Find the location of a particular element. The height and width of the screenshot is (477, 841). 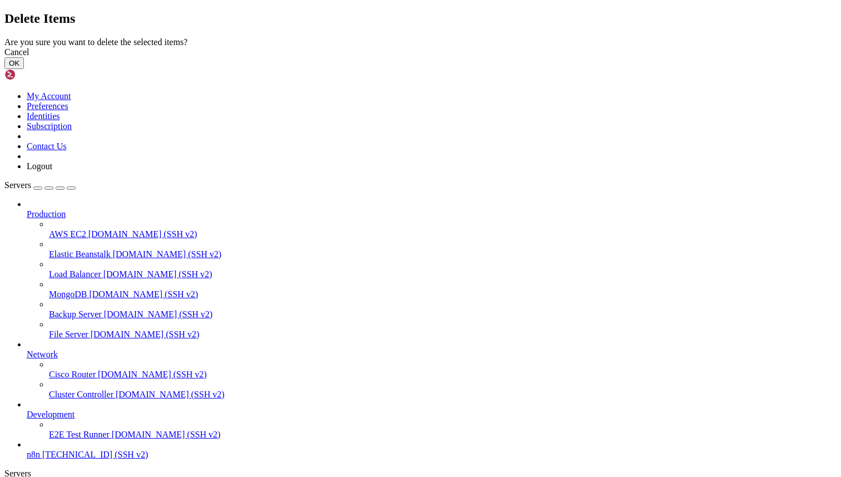

a: Subscription is located at coordinates (49, 126).